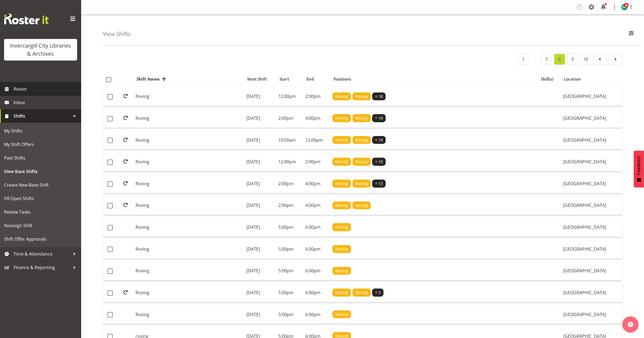 The image size is (644, 338). Describe the element at coordinates (572, 79) in the screenshot. I see `span: Location` at that location.